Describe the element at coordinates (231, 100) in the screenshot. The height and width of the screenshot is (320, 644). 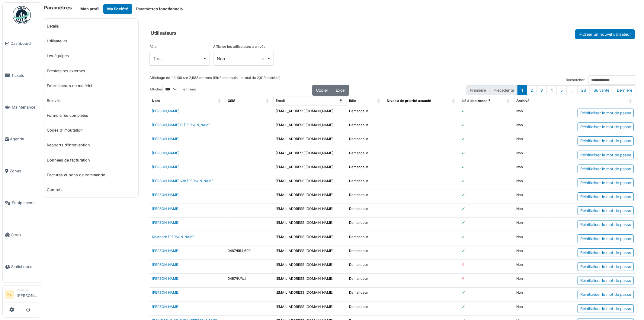
I see `span: GSM` at that location.